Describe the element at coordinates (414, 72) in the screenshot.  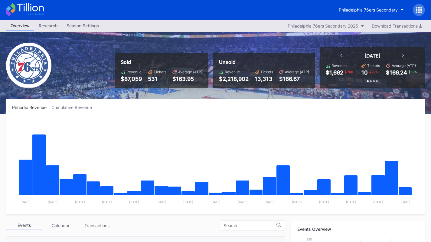
I see `div: 10 %` at that location.